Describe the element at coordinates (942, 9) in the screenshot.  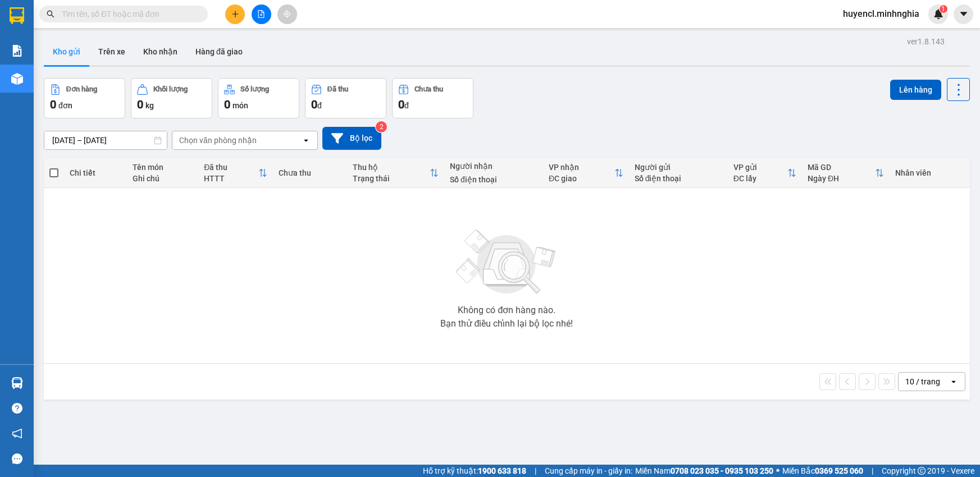
I see `span: 1` at that location.